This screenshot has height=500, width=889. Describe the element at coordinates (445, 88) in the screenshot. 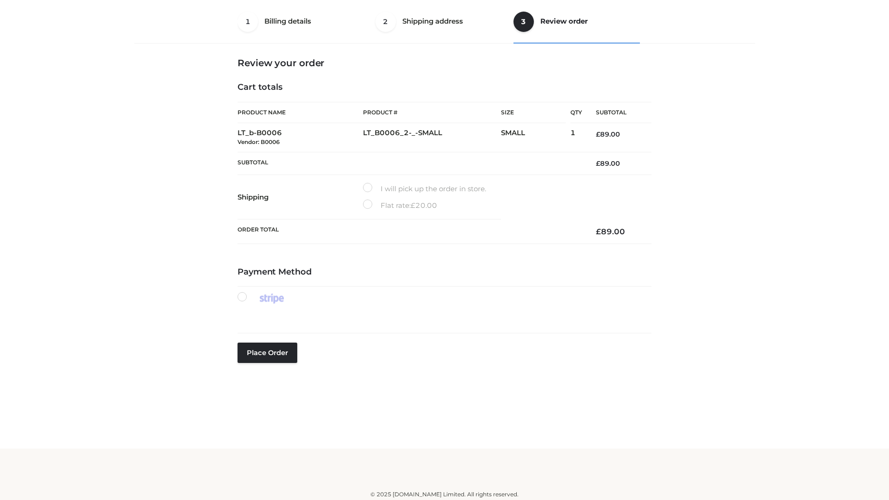

I see `h4: Cart totals` at that location.